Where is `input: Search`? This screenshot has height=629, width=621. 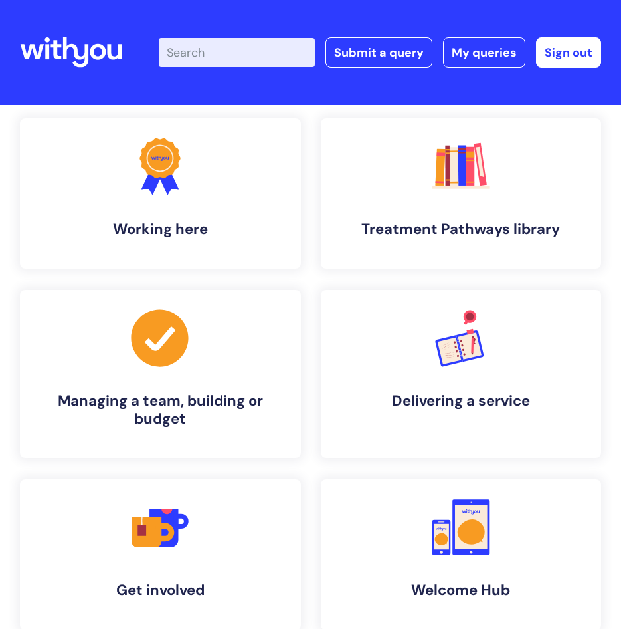 input: Search is located at coordinates (237, 52).